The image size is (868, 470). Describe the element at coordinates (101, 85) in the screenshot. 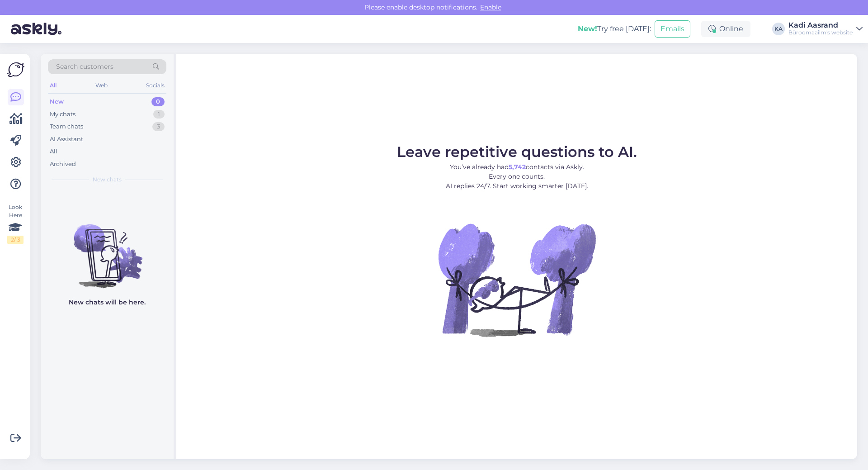

I see `div: Web` at that location.